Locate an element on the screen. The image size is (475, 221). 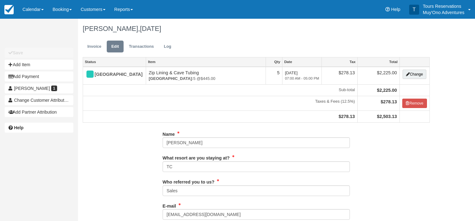
label: E-mail is located at coordinates (169, 205).